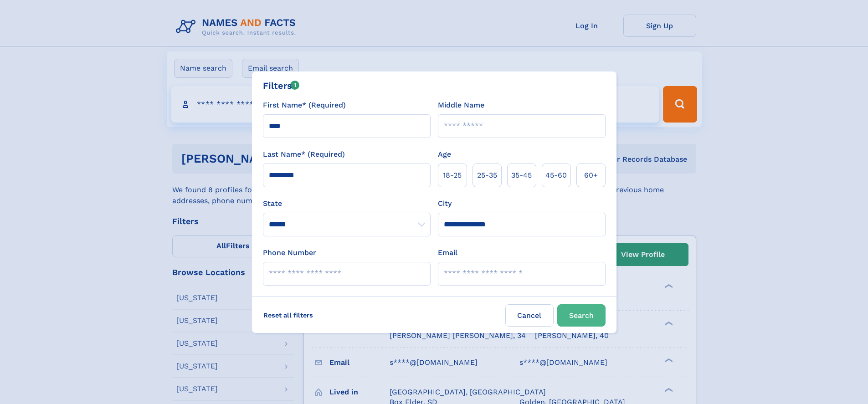 The width and height of the screenshot is (868, 404). I want to click on label: Phone Number, so click(289, 253).